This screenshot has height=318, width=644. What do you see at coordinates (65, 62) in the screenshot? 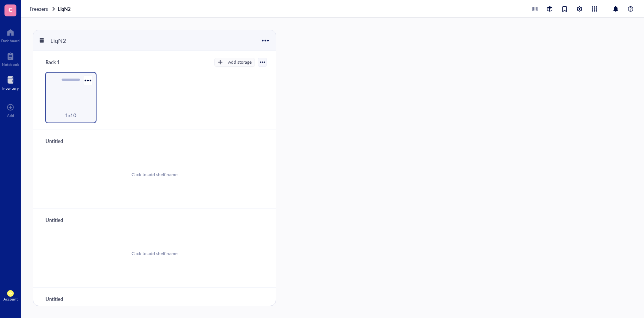
I see `div: Rack 1` at bounding box center [65, 62].